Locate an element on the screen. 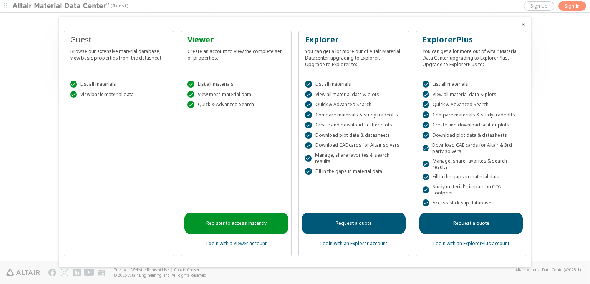 Image resolution: width=590 pixels, height=284 pixels. div: Download CAE cards for Altair solvers is located at coordinates (354, 146).